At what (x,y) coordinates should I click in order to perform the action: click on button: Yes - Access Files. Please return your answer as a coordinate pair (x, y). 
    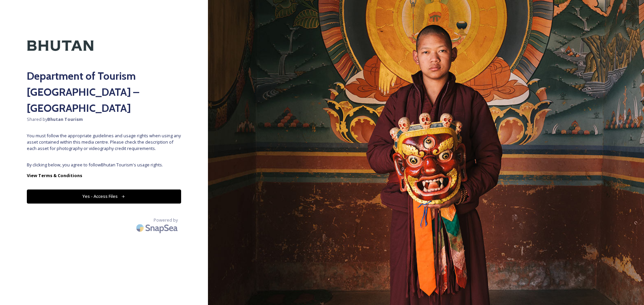
    Looking at the image, I should click on (104, 196).